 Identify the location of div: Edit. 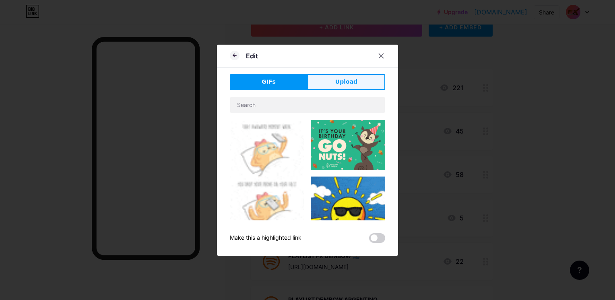
(252, 56).